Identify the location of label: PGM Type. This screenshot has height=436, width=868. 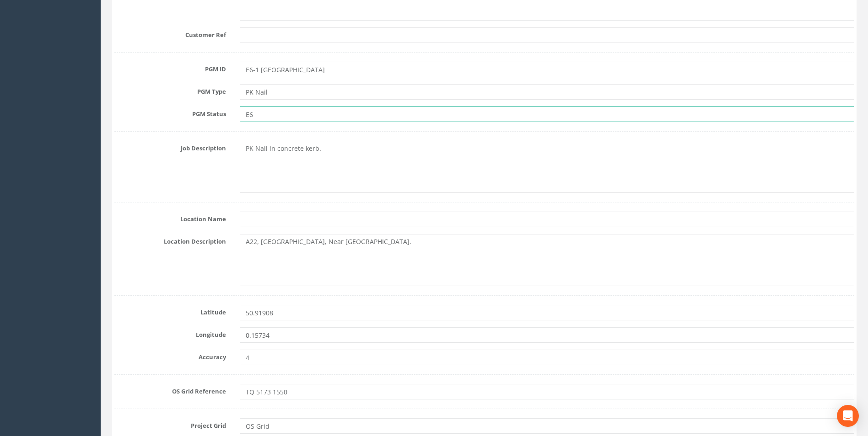
(170, 90).